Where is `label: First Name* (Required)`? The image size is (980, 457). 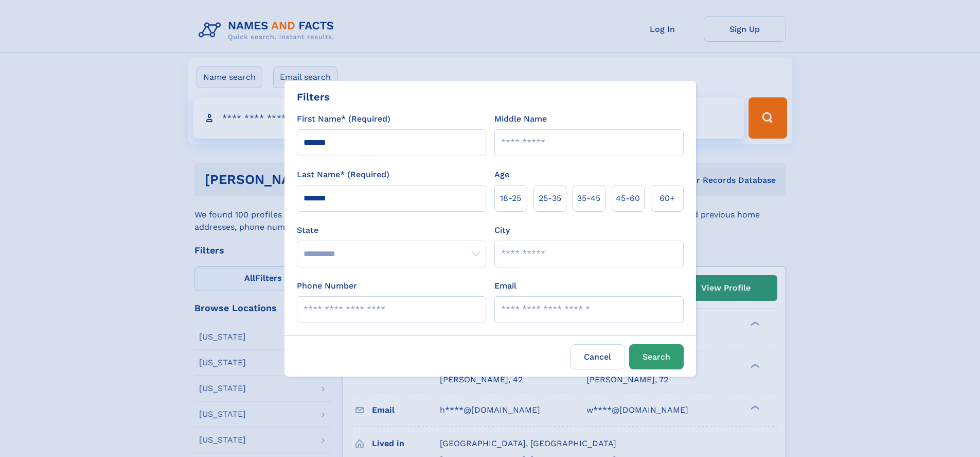 label: First Name* (Required) is located at coordinates (344, 119).